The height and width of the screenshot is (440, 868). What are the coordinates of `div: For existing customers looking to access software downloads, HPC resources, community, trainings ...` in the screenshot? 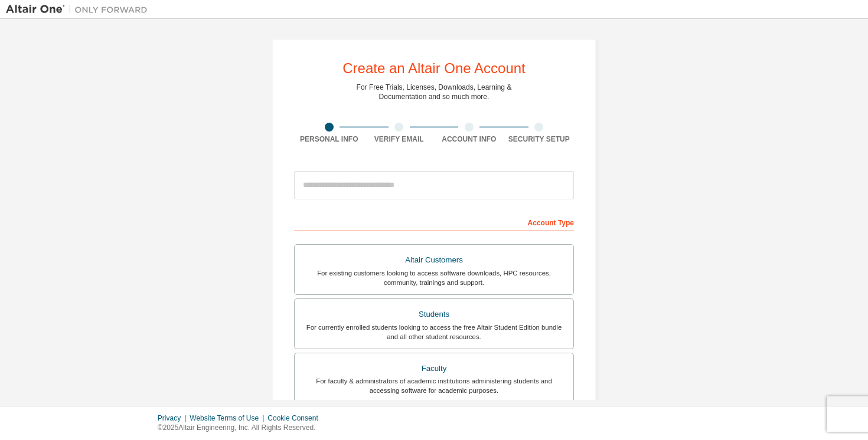 It's located at (434, 278).